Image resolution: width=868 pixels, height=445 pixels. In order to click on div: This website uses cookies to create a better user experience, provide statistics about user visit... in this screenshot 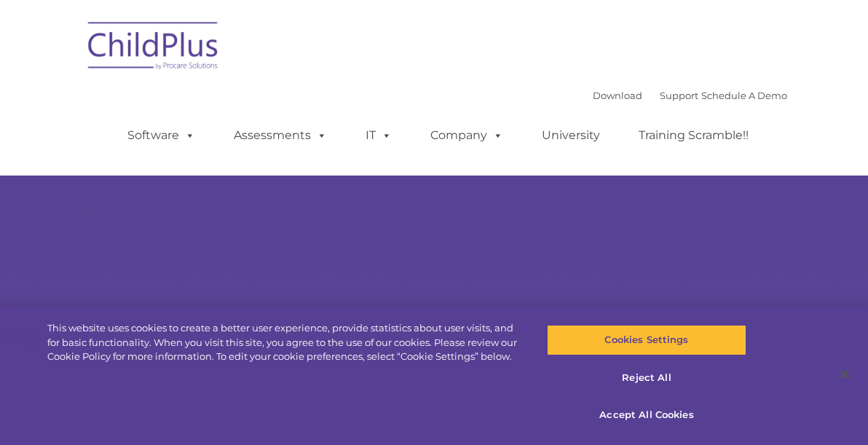, I will do `click(284, 342)`.